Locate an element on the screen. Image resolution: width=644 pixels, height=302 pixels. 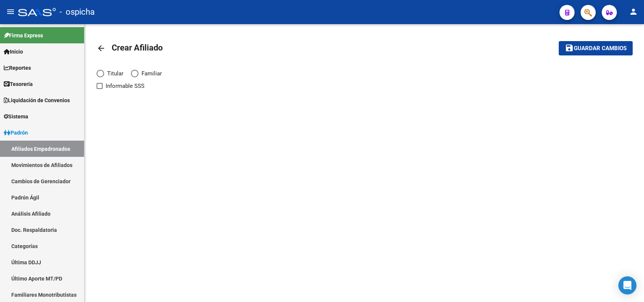
span: Inicio is located at coordinates (13, 52).